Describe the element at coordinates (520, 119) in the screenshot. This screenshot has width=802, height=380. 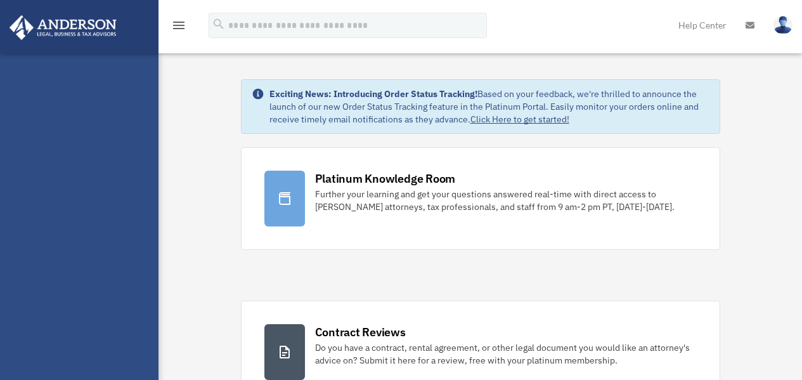
I see `a: Click Here to get started!` at that location.